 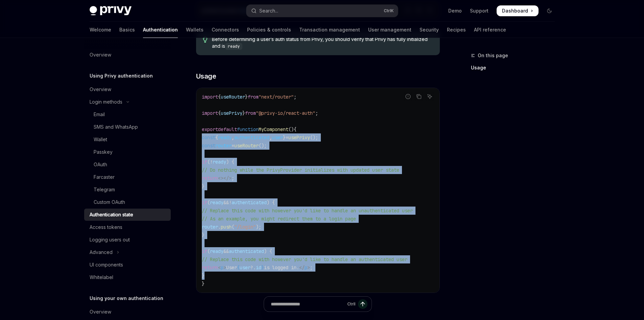 What do you see at coordinates (103, 152) in the screenshot?
I see `div: Passkey` at bounding box center [103, 152].